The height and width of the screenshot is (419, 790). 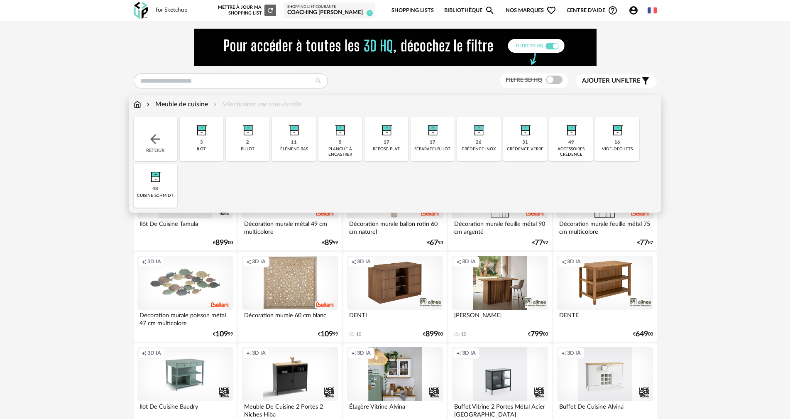 What do you see at coordinates (137, 104) in the screenshot?
I see `img: svg+xml;base64,PHN2ZyB3aWR0aD0iMTYiIGhlaWdodD0iMTciIHZpZXdCb3g9IjAgMCAxNiAxNyIgZmlsbD0ibm9uZSIgeG...` at bounding box center [137, 104].